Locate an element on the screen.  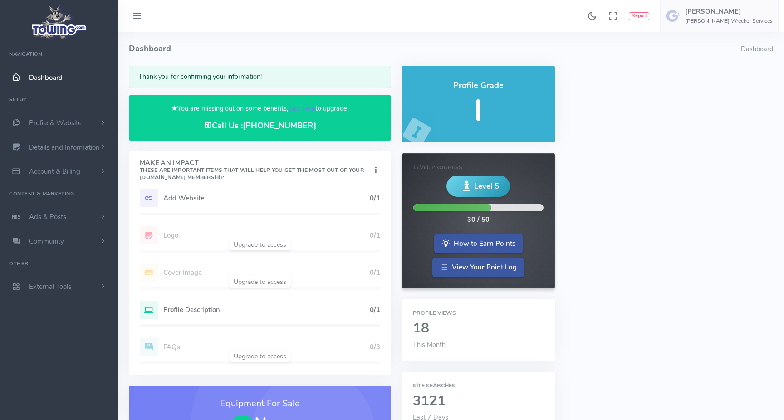
a: How to Earn Points is located at coordinates (478, 244).